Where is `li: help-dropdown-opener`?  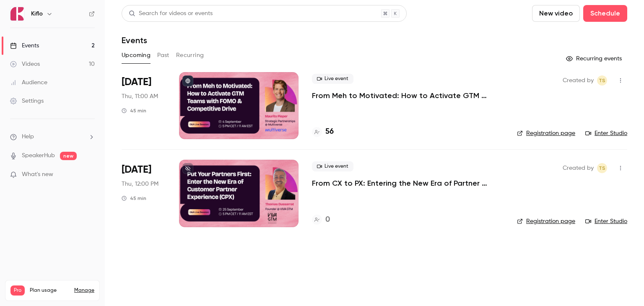
li: help-dropdown-opener is located at coordinates (52, 137).